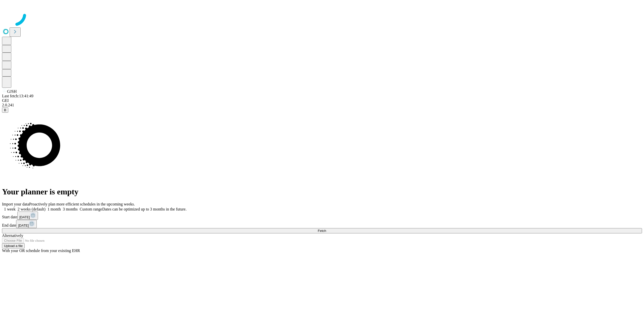 Image resolution: width=644 pixels, height=334 pixels. I want to click on span: Fetch, so click(322, 231).